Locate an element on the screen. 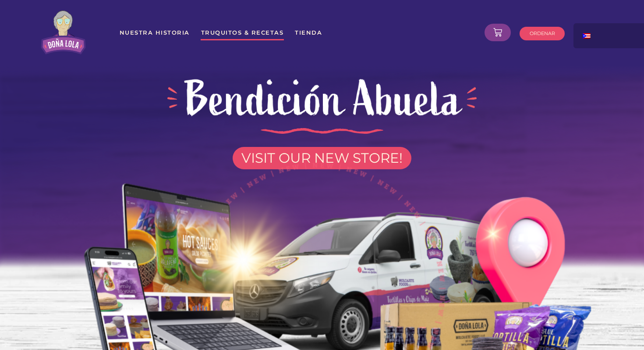  a: ORDENAR is located at coordinates (542, 34).